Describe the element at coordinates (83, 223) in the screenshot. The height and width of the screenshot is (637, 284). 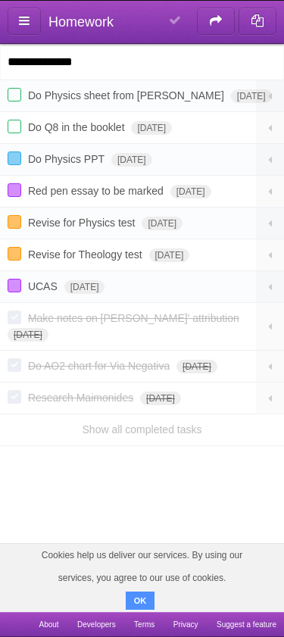
I see `span: Revise for Physics test` at that location.